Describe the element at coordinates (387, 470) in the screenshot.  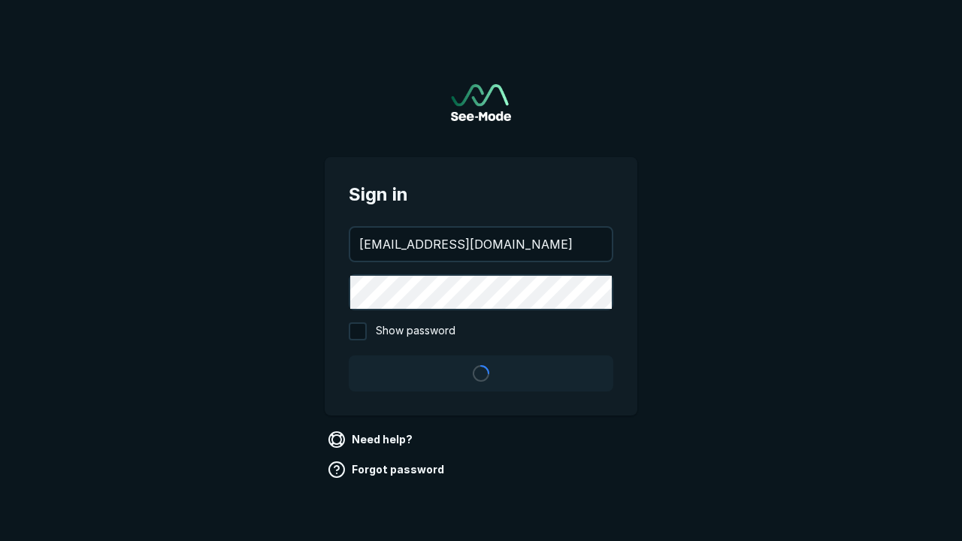
I see `a: Forgot password` at that location.